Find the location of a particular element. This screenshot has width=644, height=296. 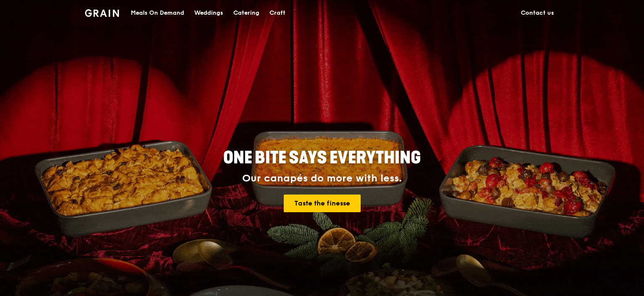

div: Meals On Demand is located at coordinates (157, 13).